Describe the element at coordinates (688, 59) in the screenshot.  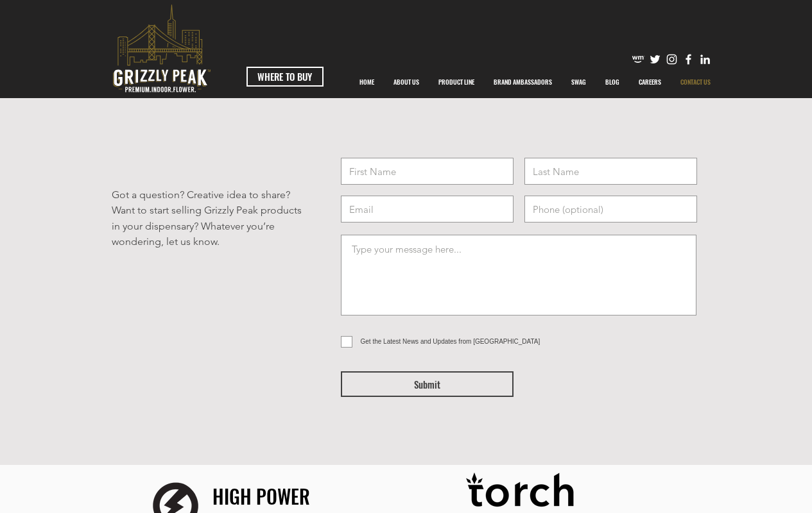
I see `img: Facebook` at that location.